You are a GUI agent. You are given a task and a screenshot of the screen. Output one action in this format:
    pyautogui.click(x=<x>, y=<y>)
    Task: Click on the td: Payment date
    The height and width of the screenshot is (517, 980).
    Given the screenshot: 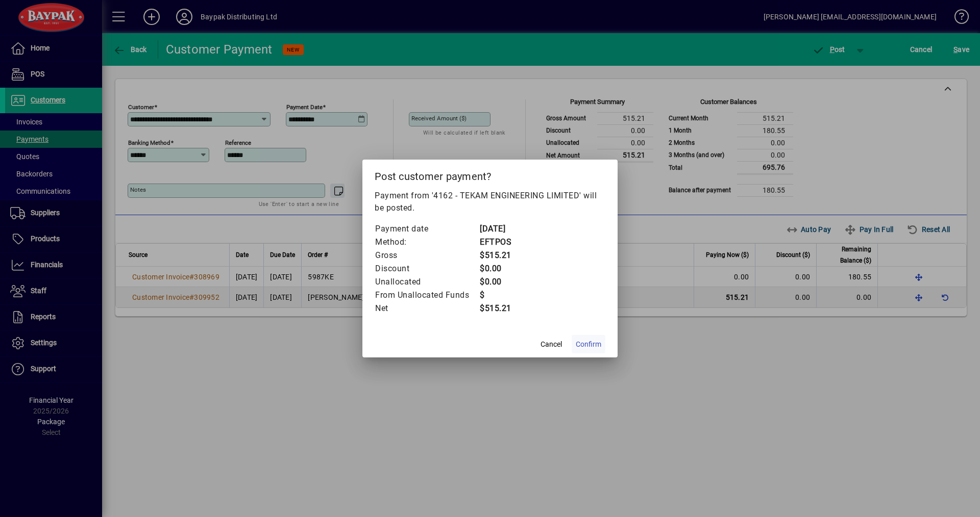 What is the action you would take?
    pyautogui.click(x=426, y=229)
    